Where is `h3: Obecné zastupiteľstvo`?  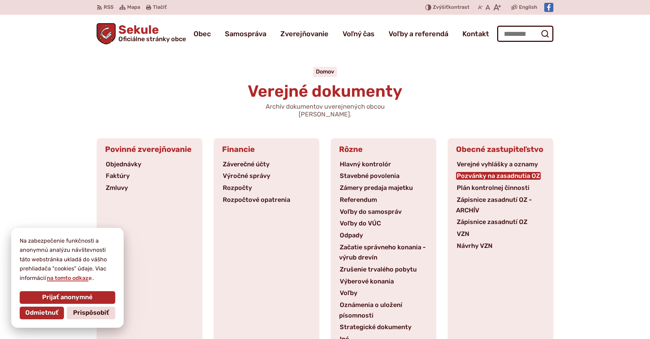
h3: Obecné zastupiteľstvo is located at coordinates (500, 149).